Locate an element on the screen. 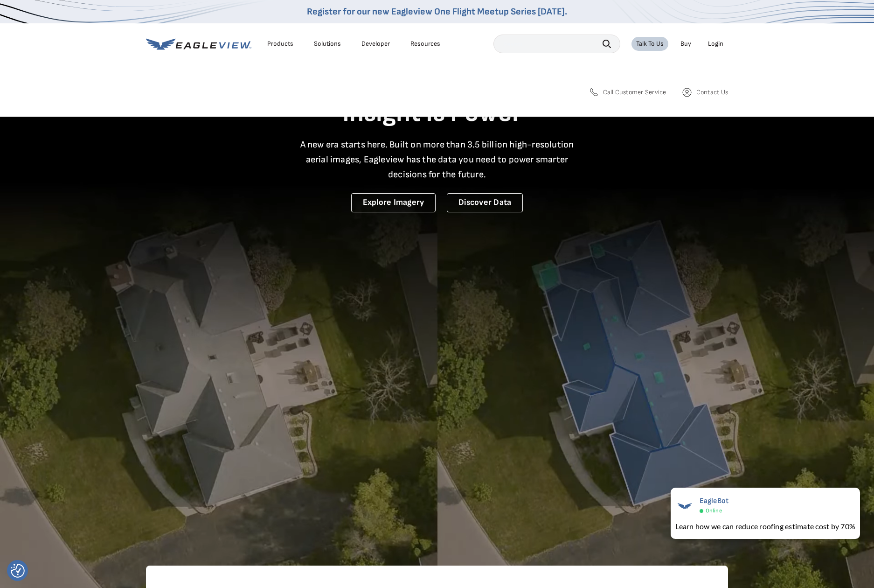  input: Search is located at coordinates (556, 44).